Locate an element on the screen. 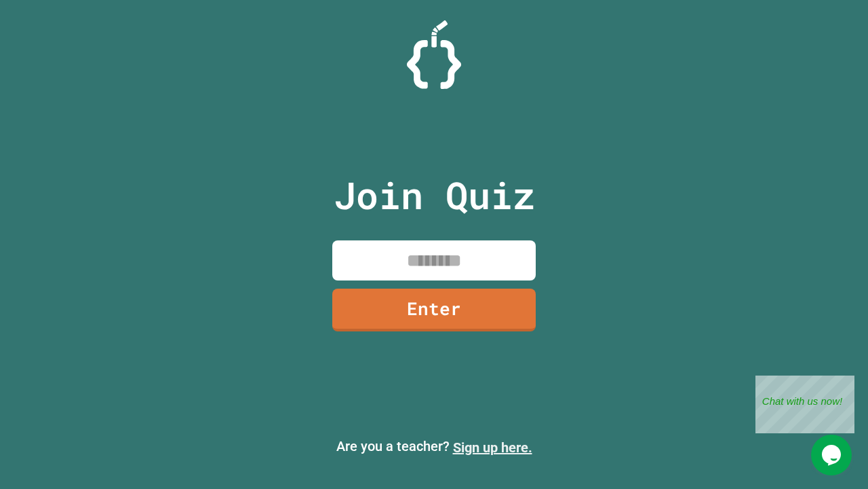  a: Sign up here. is located at coordinates (492, 447).